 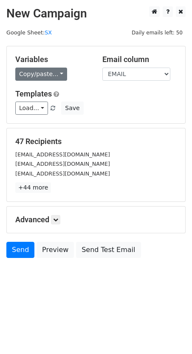 What do you see at coordinates (33, 188) in the screenshot?
I see `a: +44 more` at bounding box center [33, 188].